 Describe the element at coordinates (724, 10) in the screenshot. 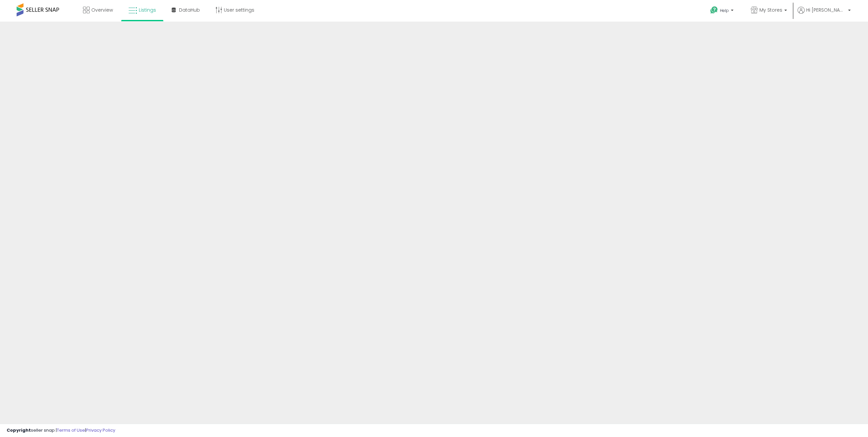

I see `span: Help` at that location.